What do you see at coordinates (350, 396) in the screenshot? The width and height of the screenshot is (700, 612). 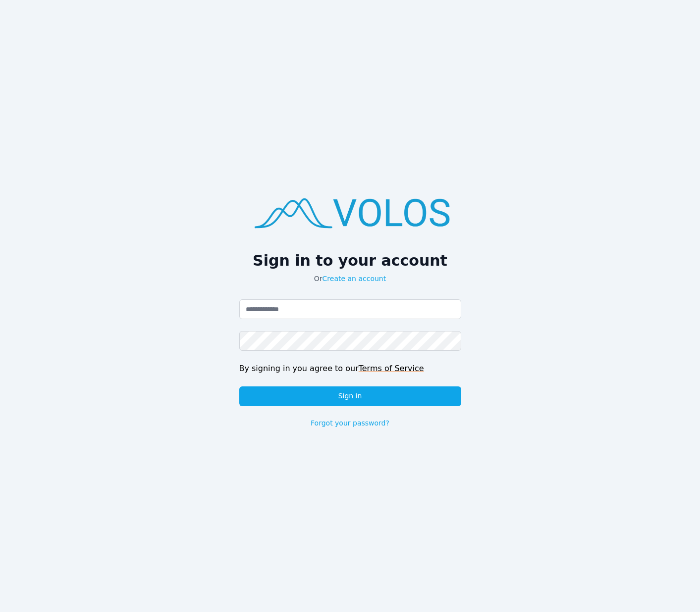 I see `button: Sign in` at bounding box center [350, 396].